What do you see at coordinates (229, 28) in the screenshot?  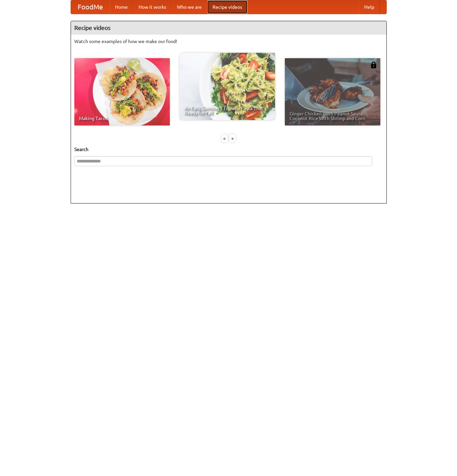 I see `h4: Recipe videos` at bounding box center [229, 28].